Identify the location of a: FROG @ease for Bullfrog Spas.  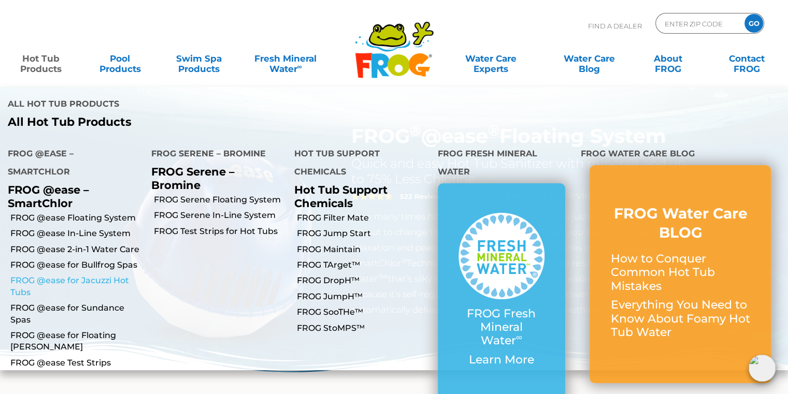
(77, 265).